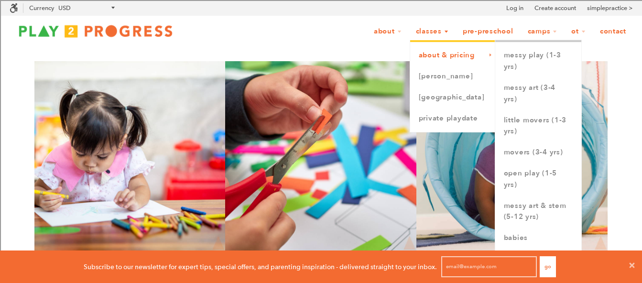 Image resolution: width=642 pixels, height=283 pixels. What do you see at coordinates (321, 51) in the screenshot?
I see `div: Sign out` at bounding box center [321, 51].